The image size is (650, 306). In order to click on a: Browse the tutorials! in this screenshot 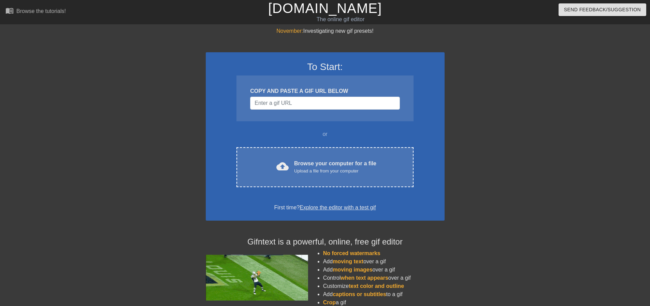, I will do `click(35, 12)`.